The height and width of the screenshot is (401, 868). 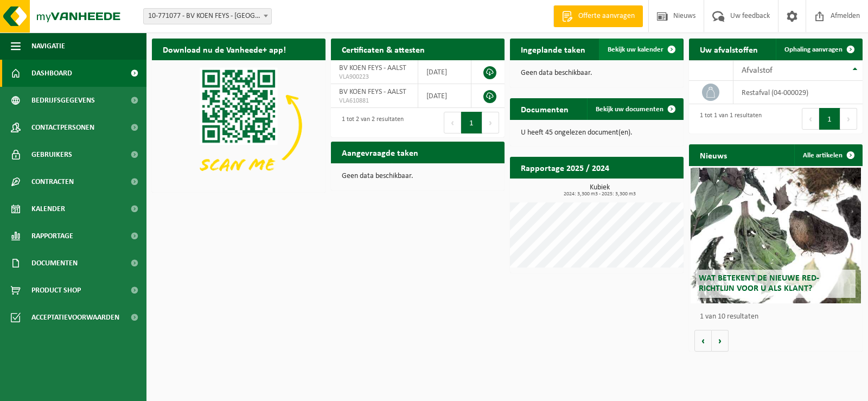 I want to click on button: Vorige, so click(x=703, y=341).